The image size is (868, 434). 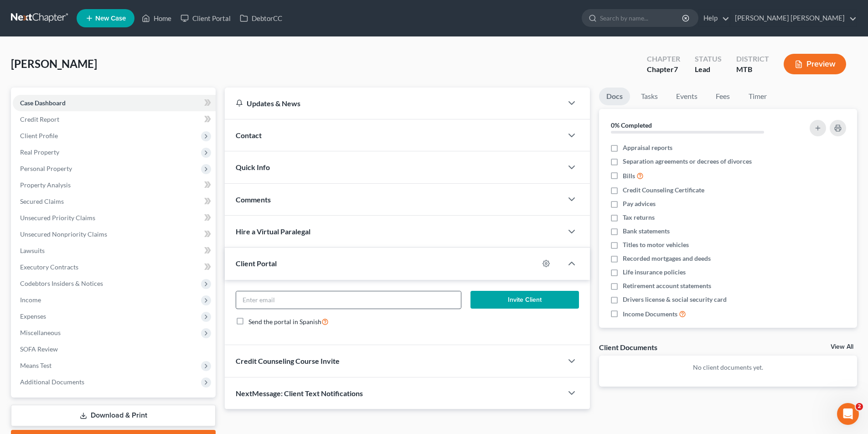 I want to click on span: Bills, so click(x=629, y=176).